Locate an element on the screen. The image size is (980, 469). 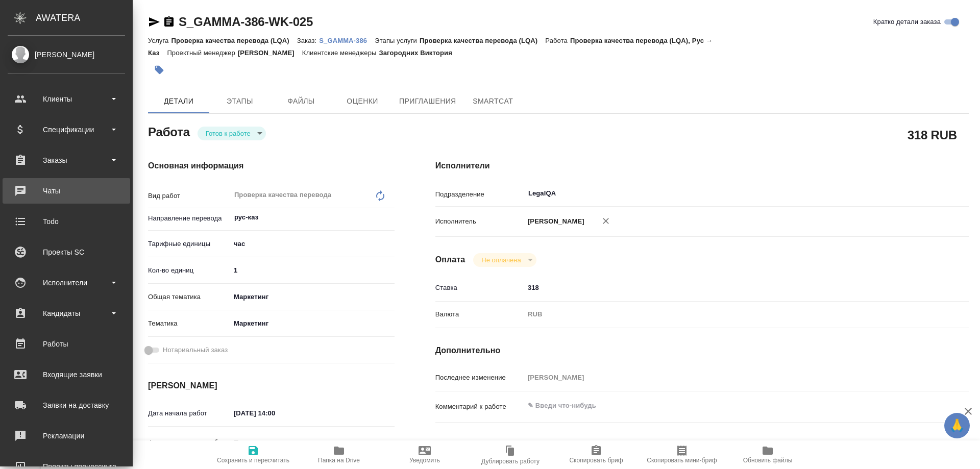
button: Уведомить is located at coordinates (425, 455).